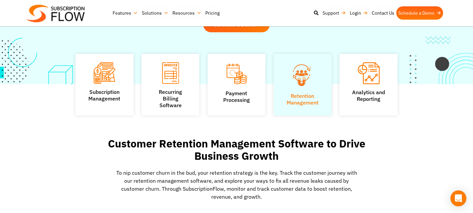 The width and height of the screenshot is (473, 213). Describe the element at coordinates (125, 13) in the screenshot. I see `a: Features` at that location.